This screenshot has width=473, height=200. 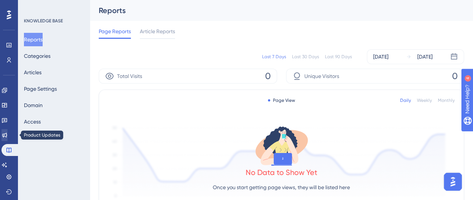 I want to click on div: Last 90 Days, so click(x=338, y=57).